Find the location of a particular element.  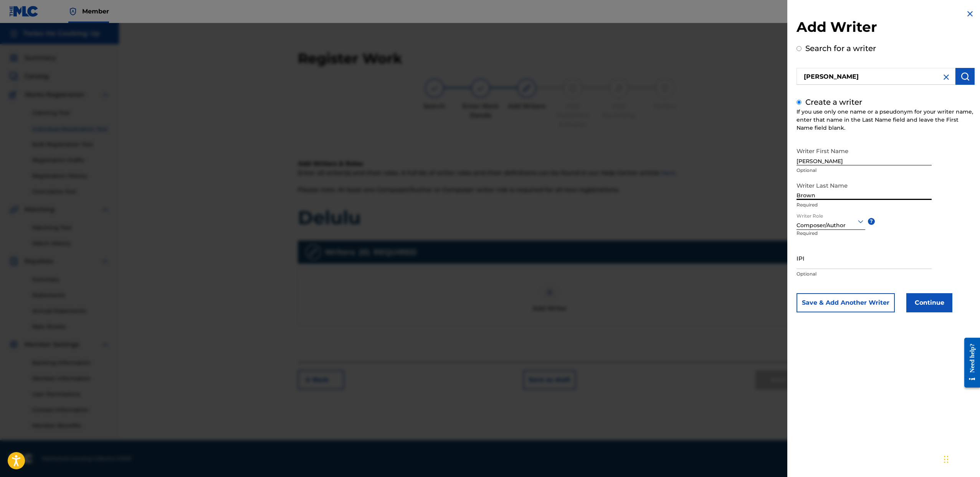

input: Search writer's name or IPI Number is located at coordinates (876, 76).